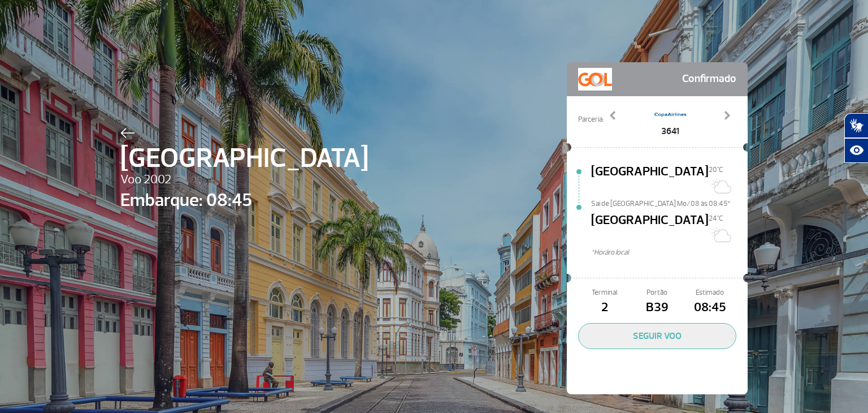  What do you see at coordinates (671, 131) in the screenshot?
I see `span: 3641` at bounding box center [671, 131].